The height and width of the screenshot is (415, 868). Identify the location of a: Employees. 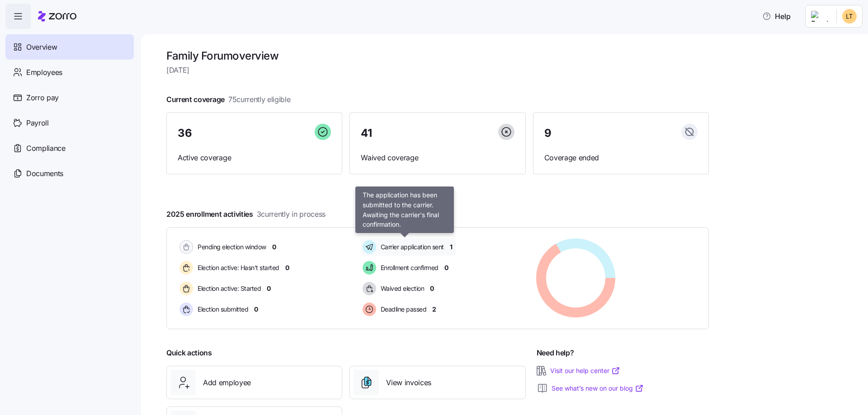
(70, 72).